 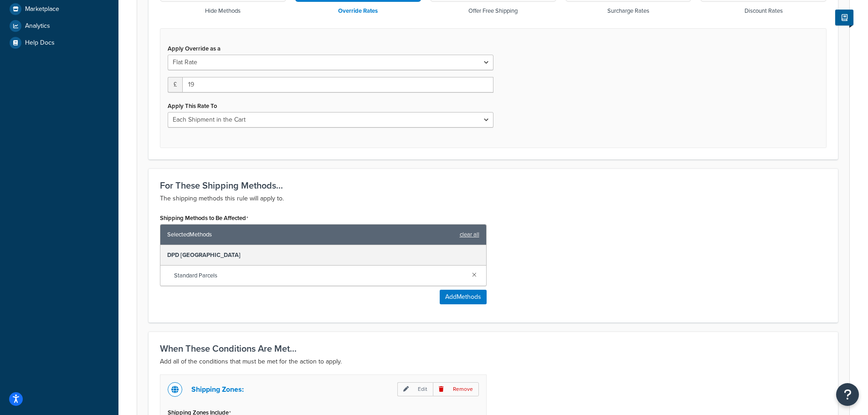 I want to click on p: Add all of the conditions that must be met for the action to apply., so click(x=493, y=361).